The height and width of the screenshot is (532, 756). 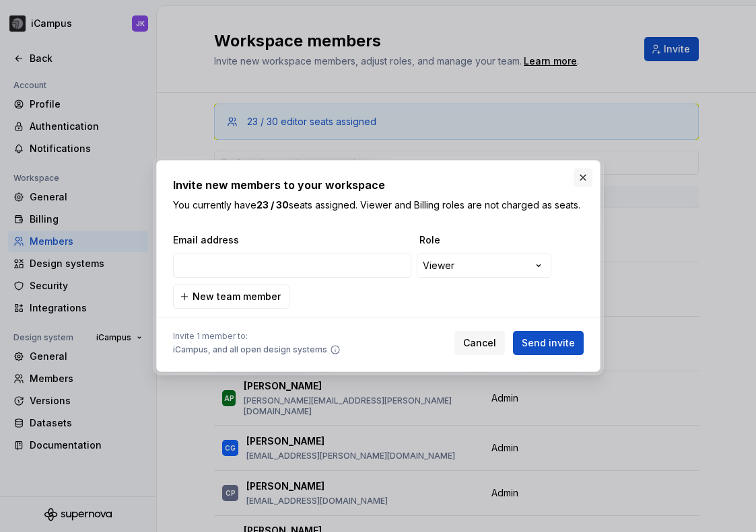 I want to click on h2: Invite new members to your workspace, so click(x=378, y=185).